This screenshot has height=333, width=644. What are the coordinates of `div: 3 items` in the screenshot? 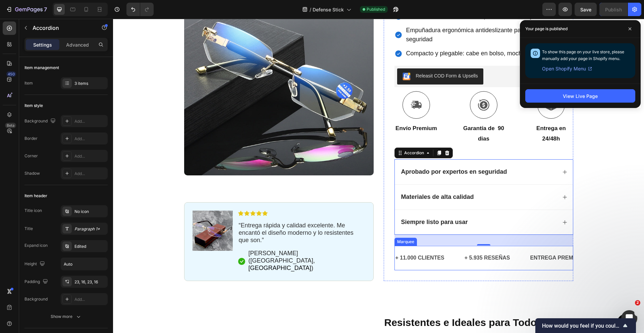 It's located at (90, 84).